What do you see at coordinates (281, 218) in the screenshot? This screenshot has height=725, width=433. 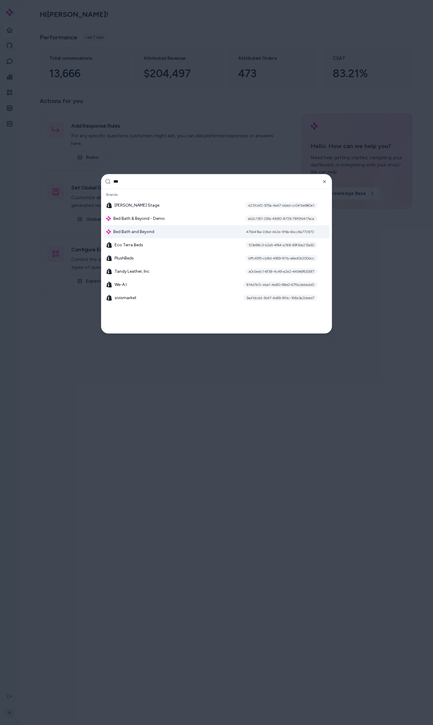 I see `div: ab2c1351-25fa-4880-8729-78f0fd417aca` at bounding box center [281, 218].